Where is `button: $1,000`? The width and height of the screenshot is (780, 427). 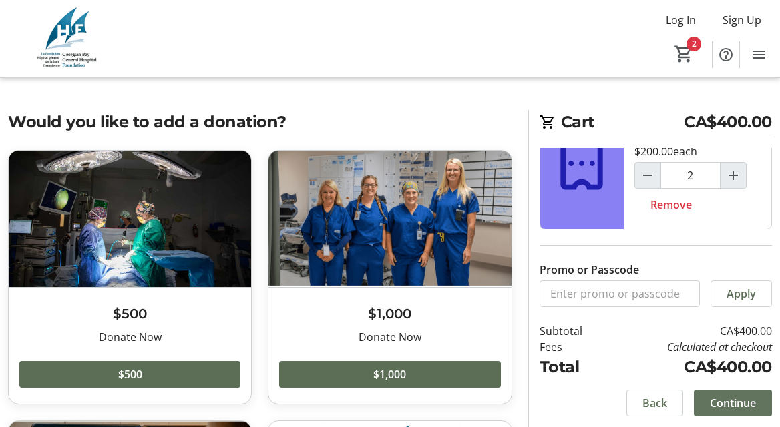 button: $1,000 is located at coordinates (389, 374).